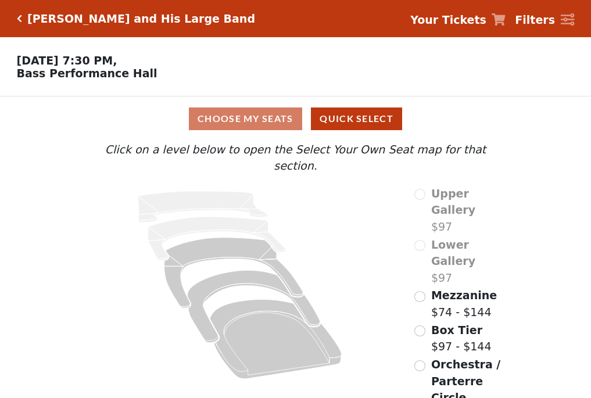 Image resolution: width=591 pixels, height=398 pixels. Describe the element at coordinates (544, 20) in the screenshot. I see `a: Filters` at that location.